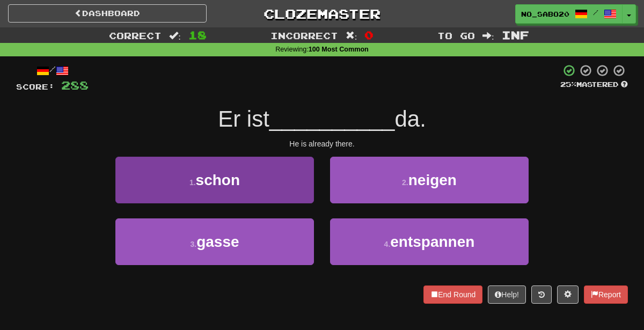  Describe the element at coordinates (35, 87) in the screenshot. I see `span: Score:` at that location.